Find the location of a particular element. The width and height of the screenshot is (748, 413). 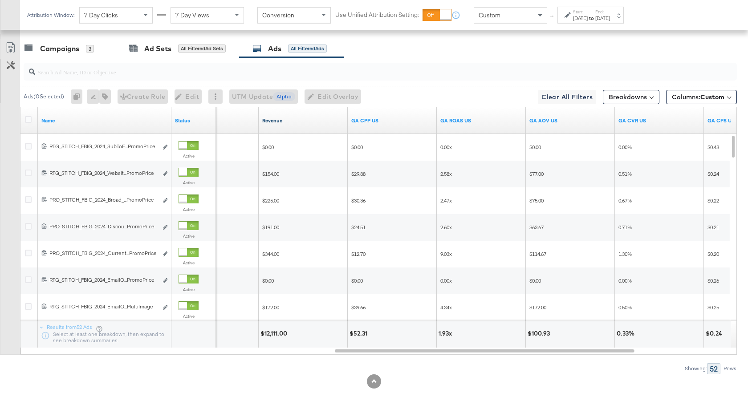

span: $114.67 is located at coordinates (538, 254).